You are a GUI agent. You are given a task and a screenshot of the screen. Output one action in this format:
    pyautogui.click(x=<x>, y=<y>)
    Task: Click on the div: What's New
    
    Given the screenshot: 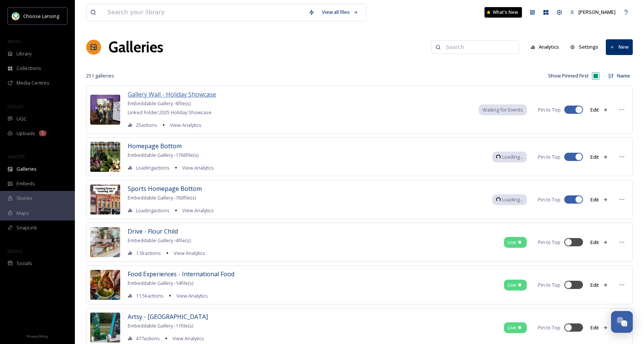 What is the action you would take?
    pyautogui.click(x=503, y=12)
    